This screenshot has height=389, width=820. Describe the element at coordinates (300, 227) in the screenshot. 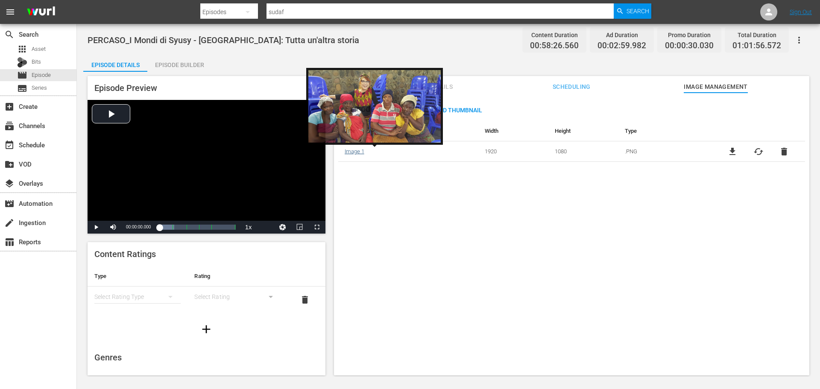

I see `button: Picture-in-Picture` at that location.